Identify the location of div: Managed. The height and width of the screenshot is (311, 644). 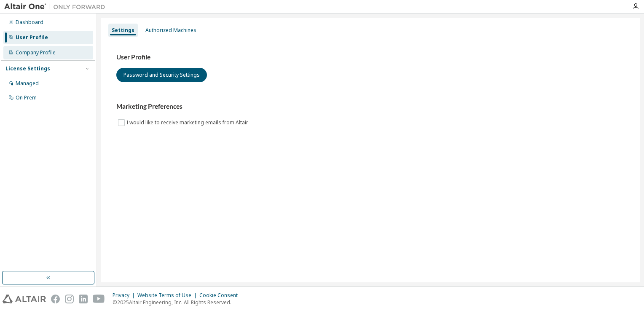
(27, 83).